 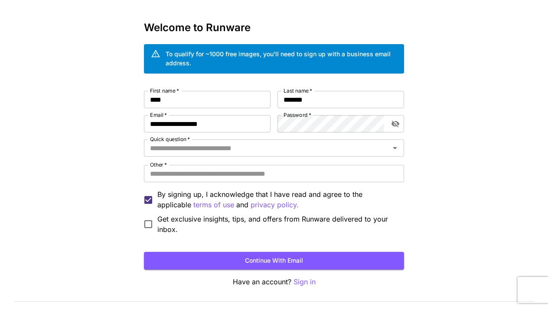 I want to click on span: Get exclusive insights, tips, and offers from Runware delivered to your inbox., so click(x=277, y=224).